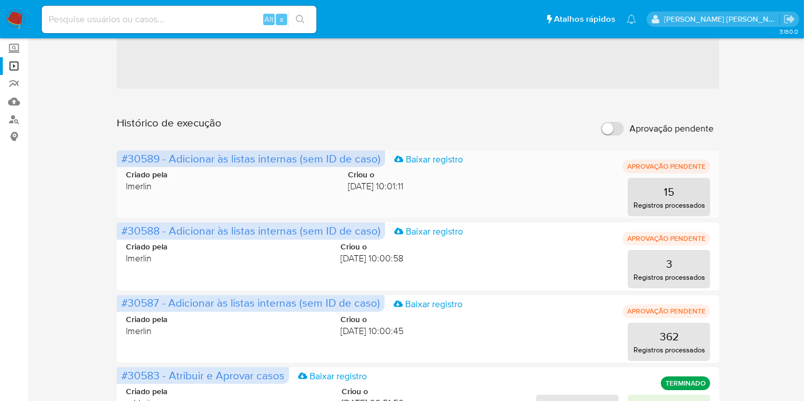 Image resolution: width=804 pixels, height=401 pixels. Describe the element at coordinates (269, 19) in the screenshot. I see `span: Alt` at that location.